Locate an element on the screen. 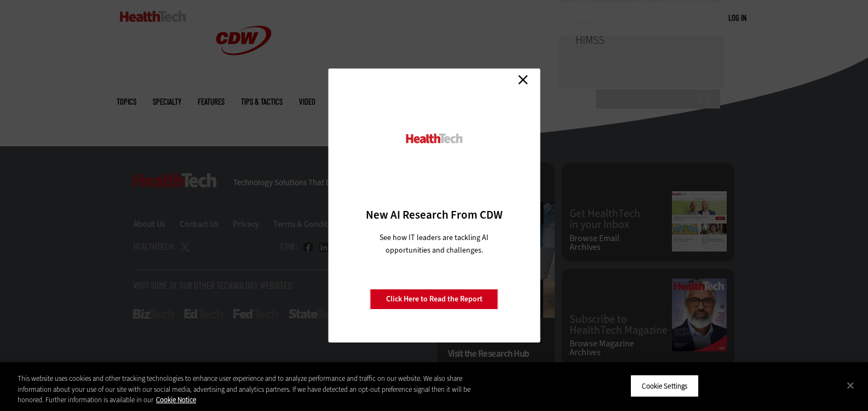 This screenshot has height=411, width=868. button: Cookie Settings is located at coordinates (664, 386).